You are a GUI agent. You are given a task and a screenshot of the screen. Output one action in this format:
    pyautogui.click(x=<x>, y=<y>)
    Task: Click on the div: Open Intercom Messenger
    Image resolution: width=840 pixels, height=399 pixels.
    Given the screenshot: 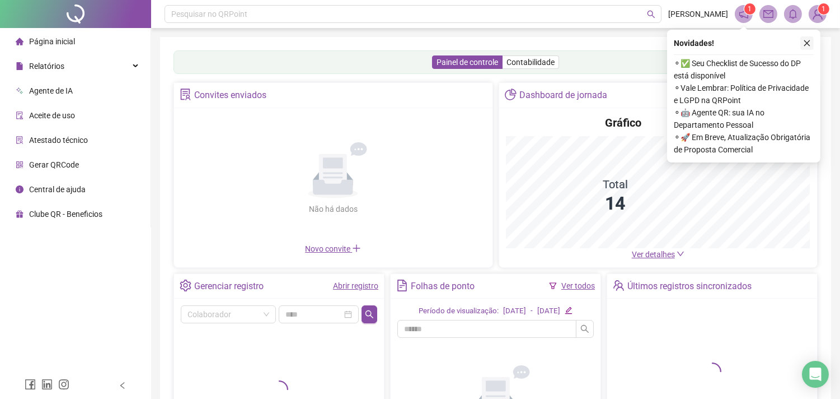 What is the action you would take?
    pyautogui.click(x=816, y=374)
    